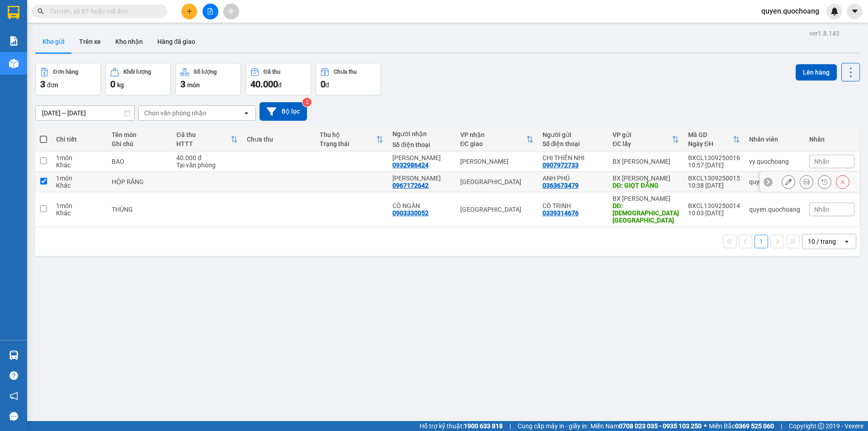 Image resolution: width=868 pixels, height=431 pixels. What do you see at coordinates (410, 213) in the screenshot?
I see `div: 0903330052` at bounding box center [410, 213].